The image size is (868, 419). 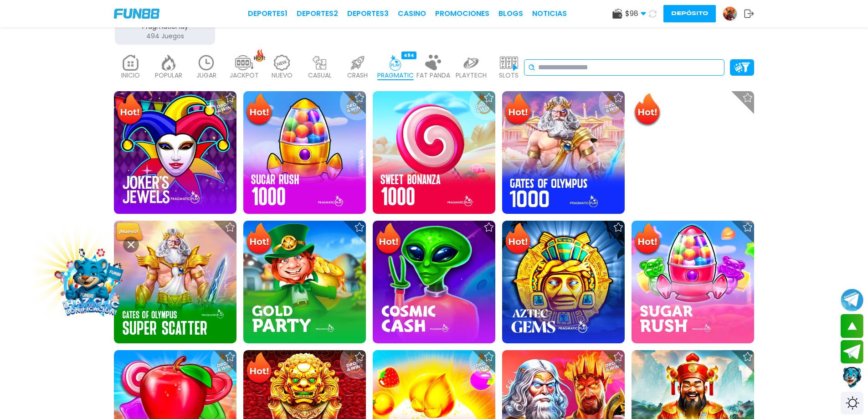 What do you see at coordinates (244, 75) in the screenshot?
I see `p: JACKPOT` at bounding box center [244, 75].